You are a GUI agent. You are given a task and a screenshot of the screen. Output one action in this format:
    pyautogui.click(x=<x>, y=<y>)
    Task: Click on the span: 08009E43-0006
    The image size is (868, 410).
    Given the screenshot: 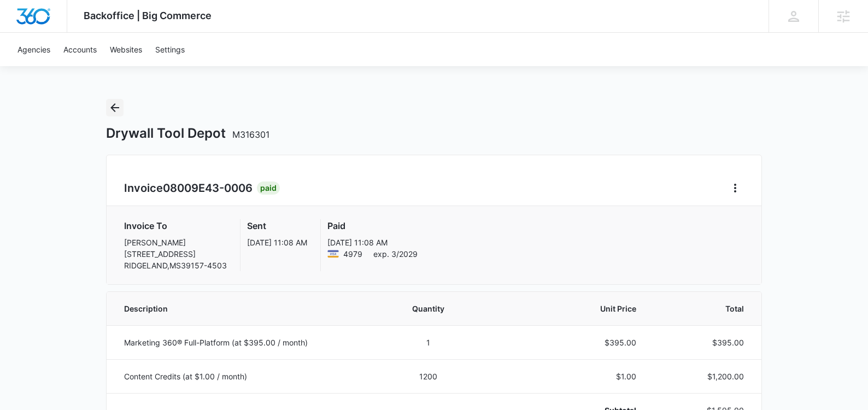 What is the action you would take?
    pyautogui.click(x=208, y=188)
    